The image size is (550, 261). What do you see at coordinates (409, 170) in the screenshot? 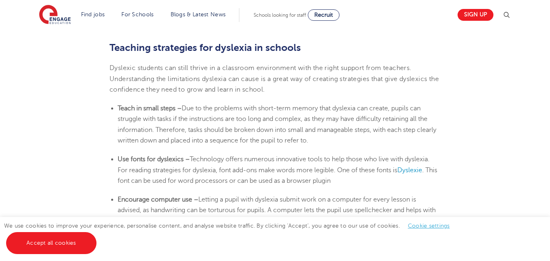
I see `a: Dyslexie` at bounding box center [409, 170].